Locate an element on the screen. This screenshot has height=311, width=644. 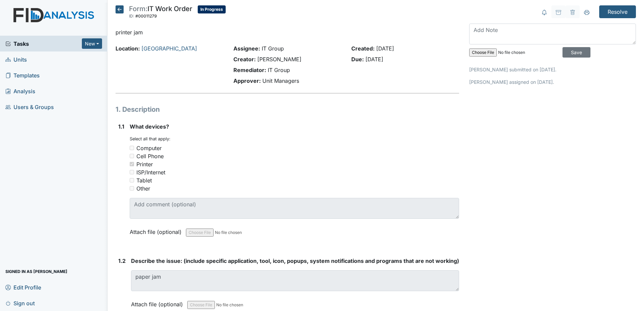
div: Printer is located at coordinates (144, 164).